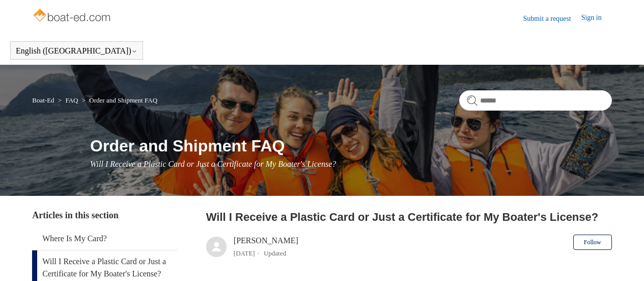 Image resolution: width=644 pixels, height=281 pixels. What do you see at coordinates (68, 100) in the screenshot?
I see `li: FAQ` at bounding box center [68, 100].